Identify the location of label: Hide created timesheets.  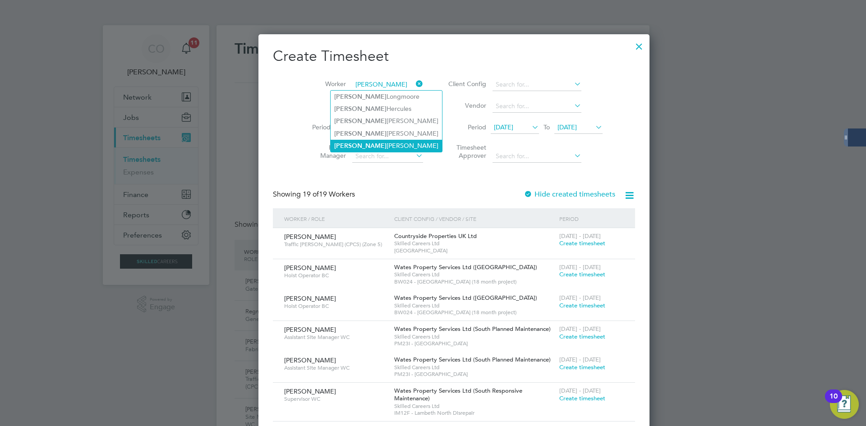
(569, 194).